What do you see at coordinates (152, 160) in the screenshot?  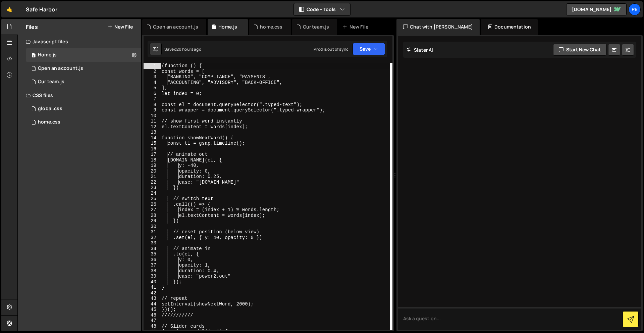 I see `div: 18` at bounding box center [152, 160].